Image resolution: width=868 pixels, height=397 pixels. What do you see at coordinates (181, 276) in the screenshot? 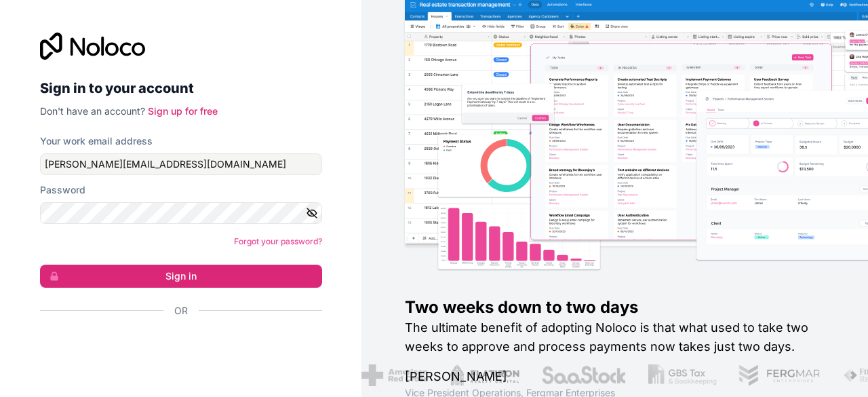
I see `button: Sign in` at bounding box center [181, 276].